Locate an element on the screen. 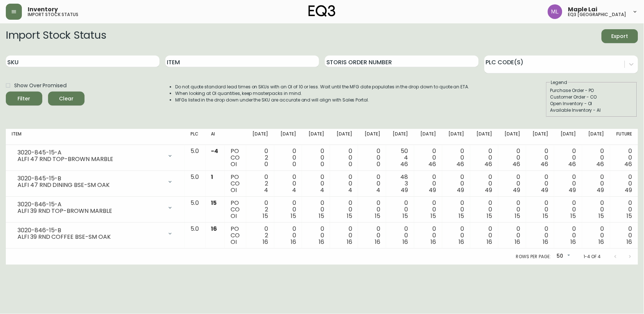 The height and width of the screenshot is (314, 644). span: -4 is located at coordinates (215, 151).